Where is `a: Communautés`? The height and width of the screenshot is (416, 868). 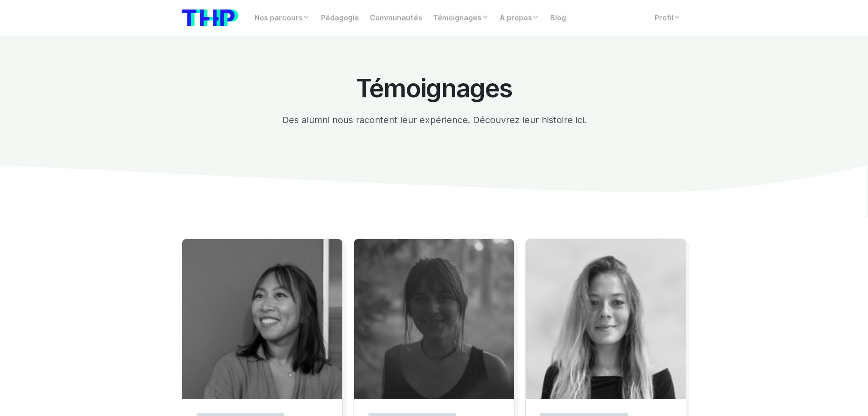 a: Communautés is located at coordinates (396, 18).